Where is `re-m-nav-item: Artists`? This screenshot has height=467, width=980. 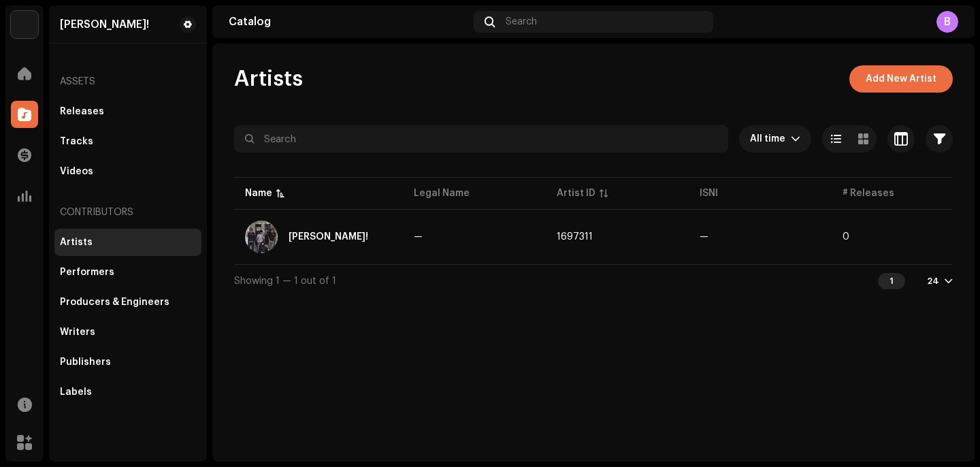
re-m-nav-item: Artists is located at coordinates (128, 243).